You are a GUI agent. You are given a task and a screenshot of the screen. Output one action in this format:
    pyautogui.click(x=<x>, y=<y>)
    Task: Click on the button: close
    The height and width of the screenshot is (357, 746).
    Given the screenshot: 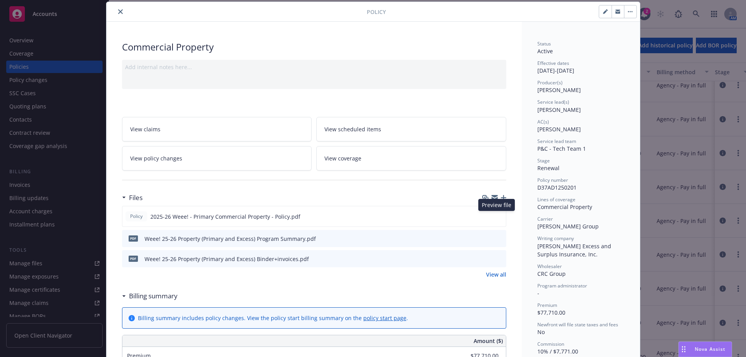 What is the action you would take?
    pyautogui.click(x=120, y=12)
    